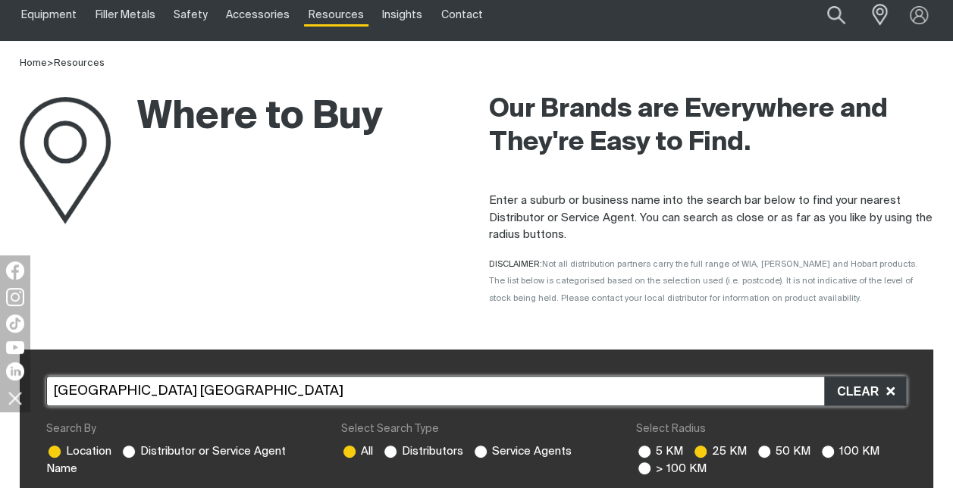 This screenshot has width=953, height=488. What do you see at coordinates (15, 297) in the screenshot?
I see `img: Instagram` at bounding box center [15, 297].